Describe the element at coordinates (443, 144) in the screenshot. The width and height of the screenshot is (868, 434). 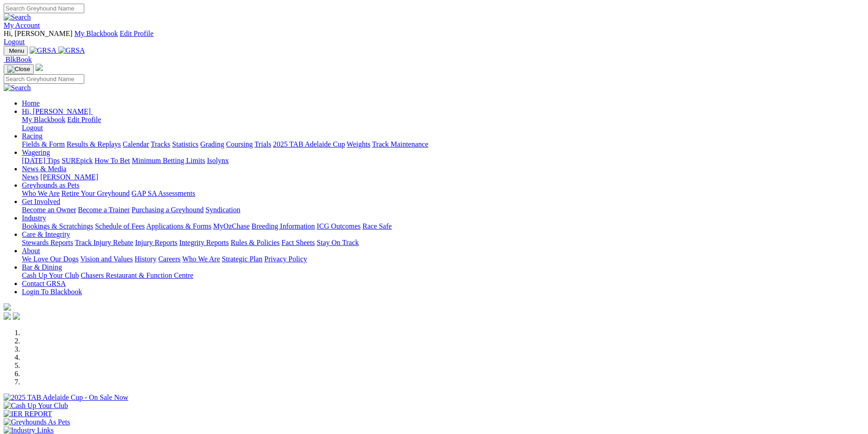
I see `div: Racing` at that location.